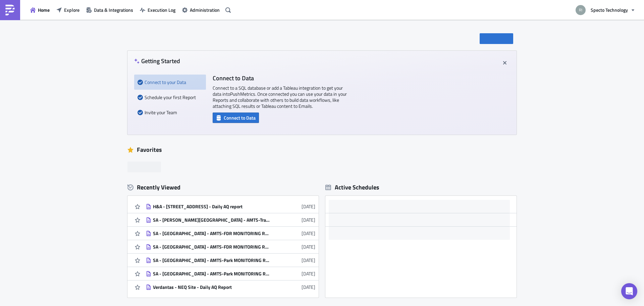 Image resolution: width=644 pixels, height=306 pixels. What do you see at coordinates (211, 287) in the screenshot?
I see `div: Verdantas - NEQ Site - Daily AQ Report` at bounding box center [211, 287].